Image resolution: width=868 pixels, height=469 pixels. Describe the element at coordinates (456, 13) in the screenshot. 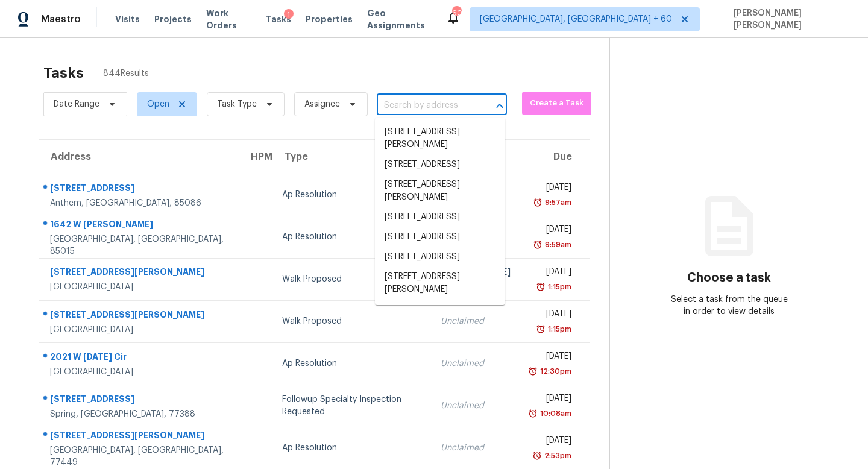

I see `div: 601` at that location.